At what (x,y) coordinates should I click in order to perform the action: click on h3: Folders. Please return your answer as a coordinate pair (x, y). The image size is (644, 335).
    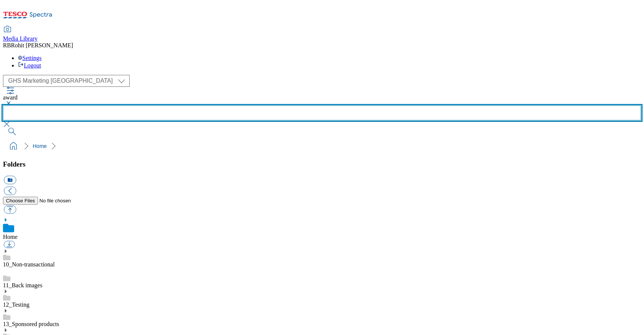
    Looking at the image, I should click on (322, 164).